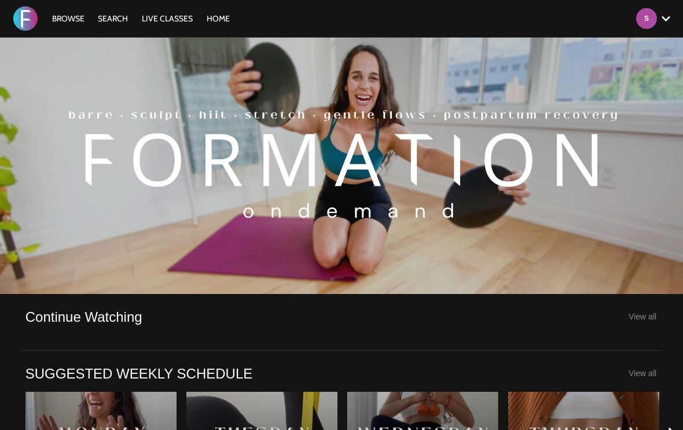 This screenshot has width=683, height=430. Describe the element at coordinates (167, 19) in the screenshot. I see `a: LIVE CLASSES` at that location.